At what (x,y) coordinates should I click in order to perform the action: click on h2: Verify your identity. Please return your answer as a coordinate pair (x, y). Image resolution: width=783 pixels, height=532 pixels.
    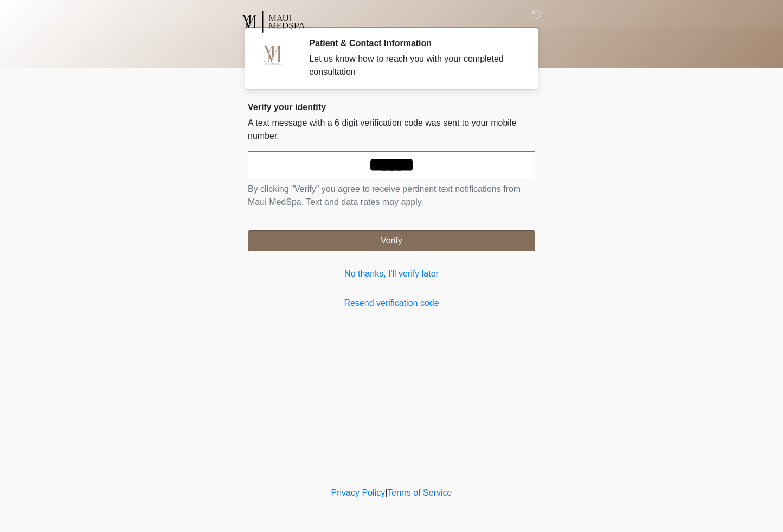
    Looking at the image, I should click on (392, 107).